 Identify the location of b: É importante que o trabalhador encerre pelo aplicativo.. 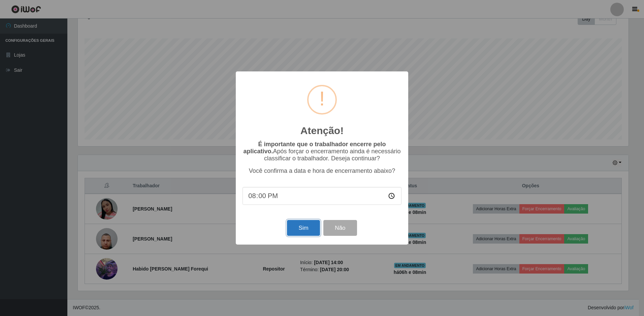
(314, 148).